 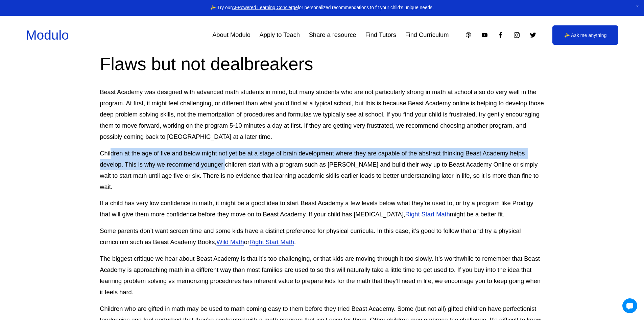 What do you see at coordinates (322, 64) in the screenshot?
I see `h2: Flaws but not dealbreakers` at bounding box center [322, 64].